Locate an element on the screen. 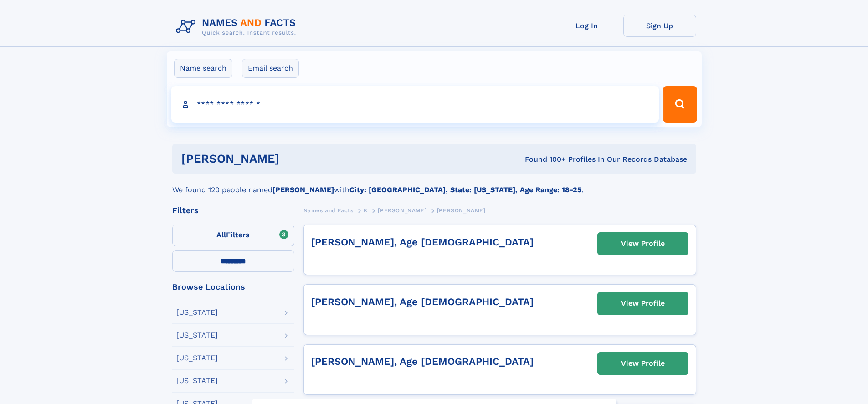 This screenshot has height=404, width=868. img: Logo Names and Facts is located at coordinates (238, 27).